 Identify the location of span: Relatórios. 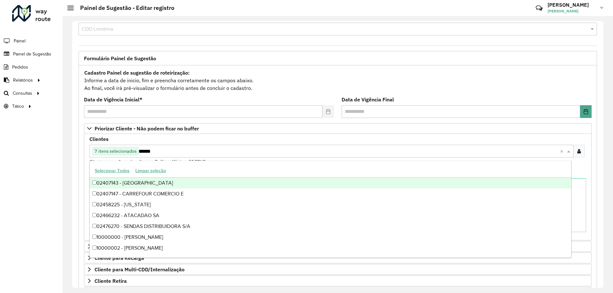
(23, 80).